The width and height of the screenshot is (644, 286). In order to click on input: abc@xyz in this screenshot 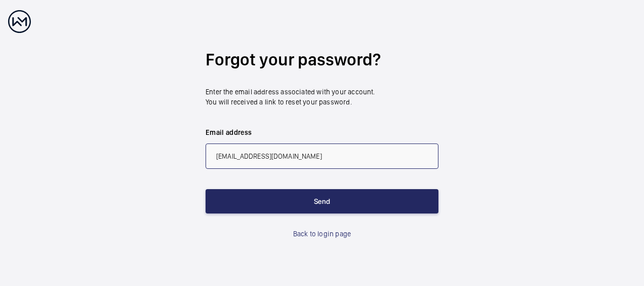, I will do `click(322, 156)`.